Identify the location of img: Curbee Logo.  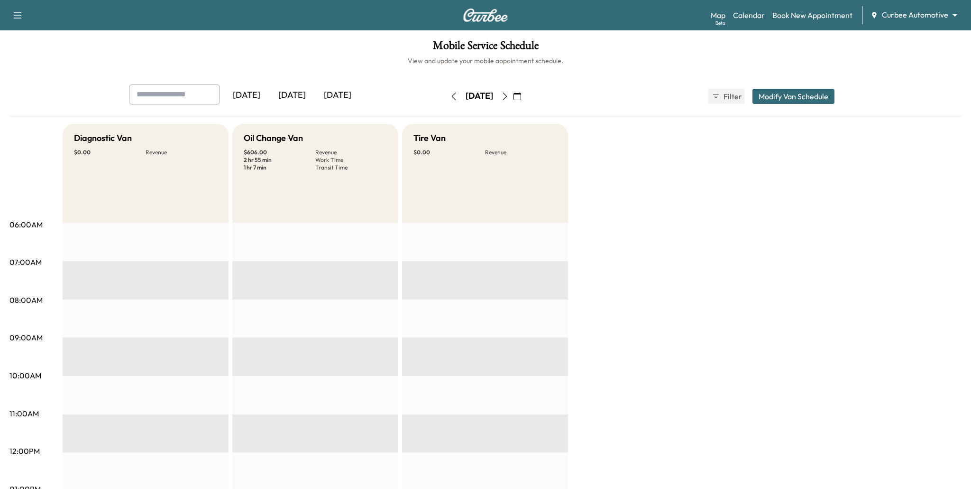
(486, 15).